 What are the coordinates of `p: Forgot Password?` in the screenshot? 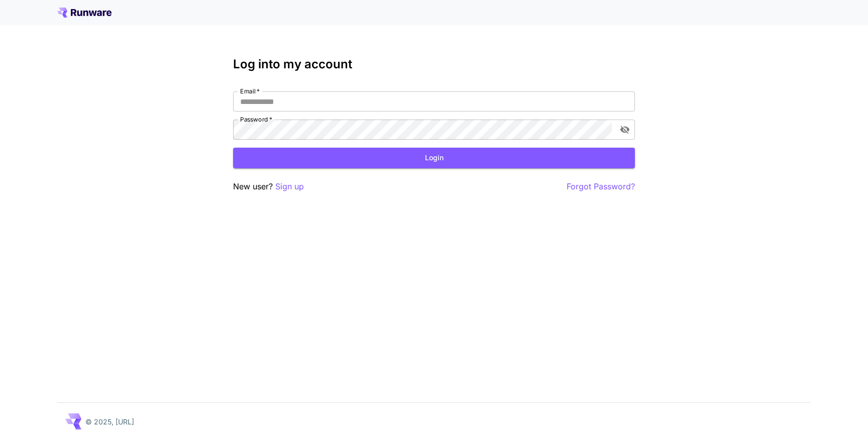 It's located at (601, 186).